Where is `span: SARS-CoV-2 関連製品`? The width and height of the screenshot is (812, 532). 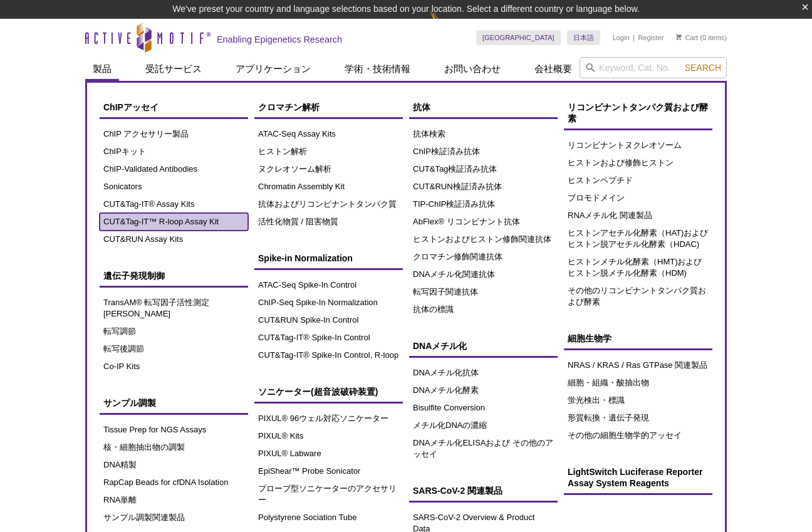 span: SARS-CoV-2 関連製品 is located at coordinates (457, 491).